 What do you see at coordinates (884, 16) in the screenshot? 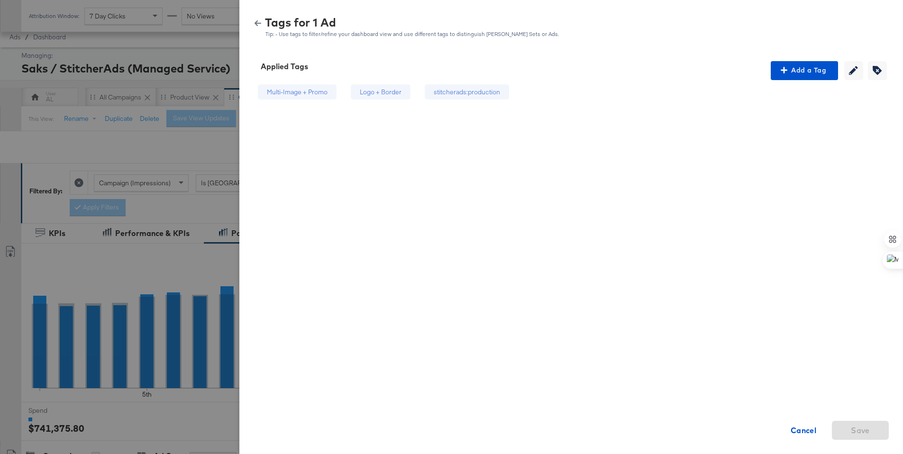
I see `button: Close` at bounding box center [884, 16].